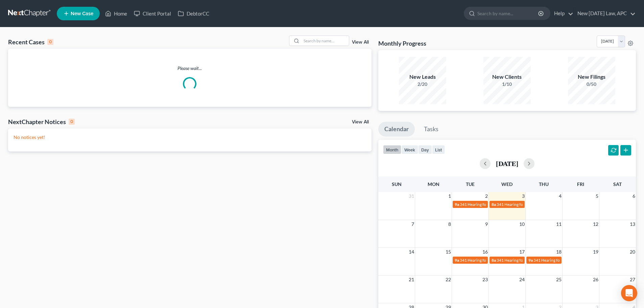  I want to click on div: 1/10, so click(507, 84).